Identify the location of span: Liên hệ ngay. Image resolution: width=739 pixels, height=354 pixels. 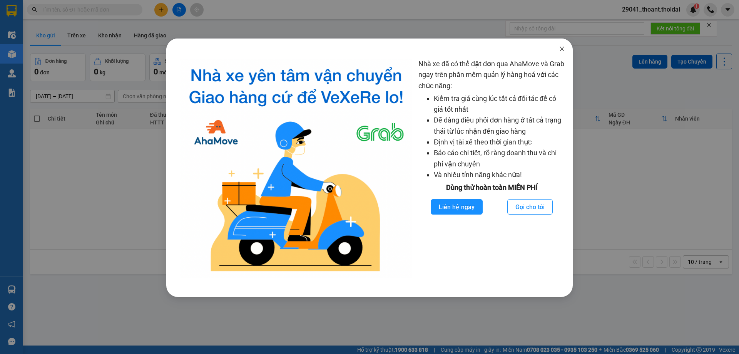
(456, 207).